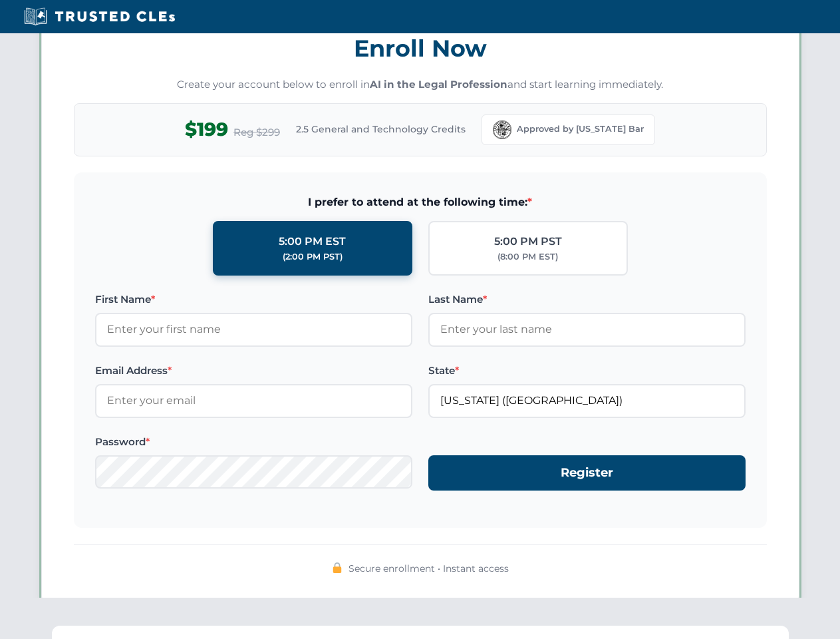  Describe the element at coordinates (587, 400) in the screenshot. I see `input: Florida (FL)` at that location.